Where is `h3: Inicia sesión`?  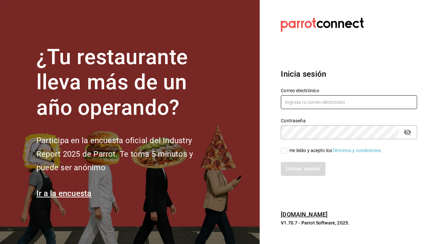
h3: Inicia sesión is located at coordinates (349, 74).